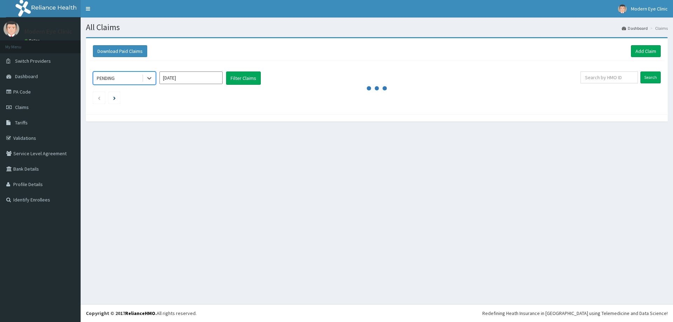 Image resolution: width=673 pixels, height=322 pixels. I want to click on input: Search, so click(650, 77).